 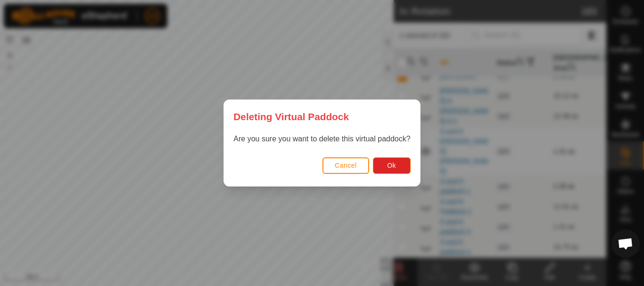 What do you see at coordinates (346, 165) in the screenshot?
I see `span: Cancel` at bounding box center [346, 165].